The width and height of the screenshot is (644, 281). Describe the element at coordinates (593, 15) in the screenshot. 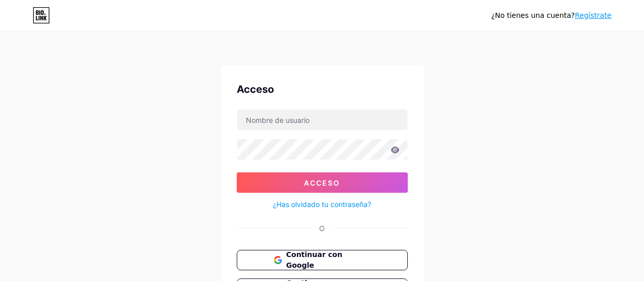

I see `font: Regístrate` at that location.